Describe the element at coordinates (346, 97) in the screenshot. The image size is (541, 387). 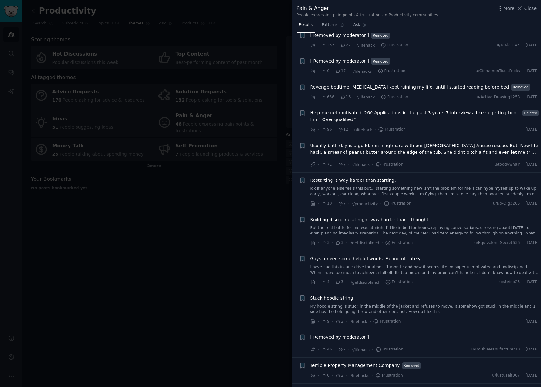
I see `span: 15` at that location.